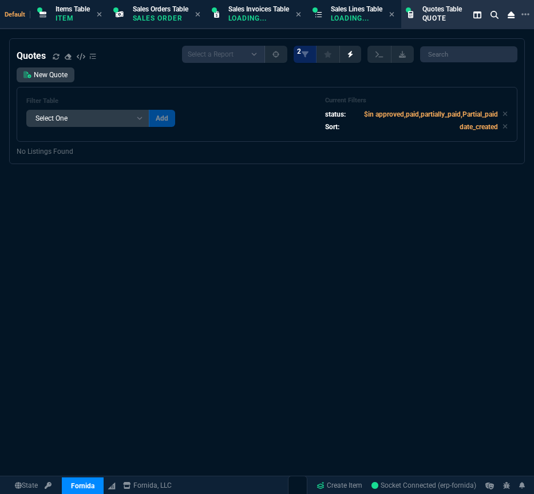 This screenshot has height=494, width=534. What do you see at coordinates (45, 75) in the screenshot?
I see `a: New Quote` at bounding box center [45, 75].